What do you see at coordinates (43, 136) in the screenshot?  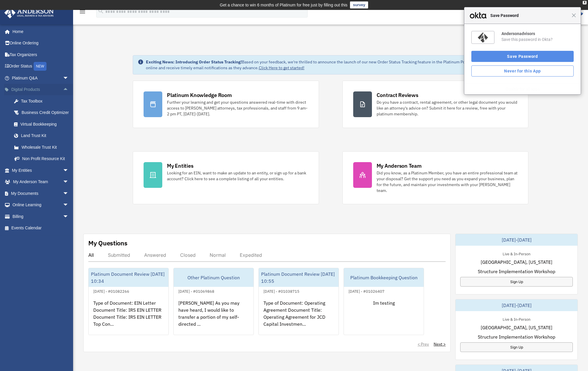 I see `a: Land Trust Kit` at bounding box center [43, 136].